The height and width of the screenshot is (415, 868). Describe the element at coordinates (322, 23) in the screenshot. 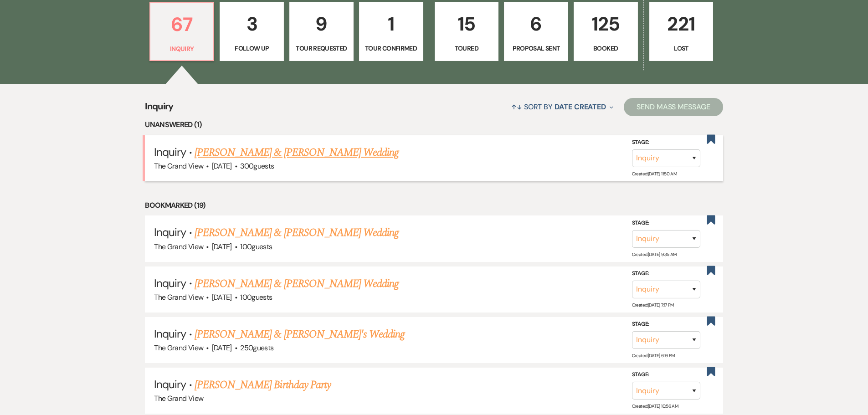

I see `p: 9` at that location.